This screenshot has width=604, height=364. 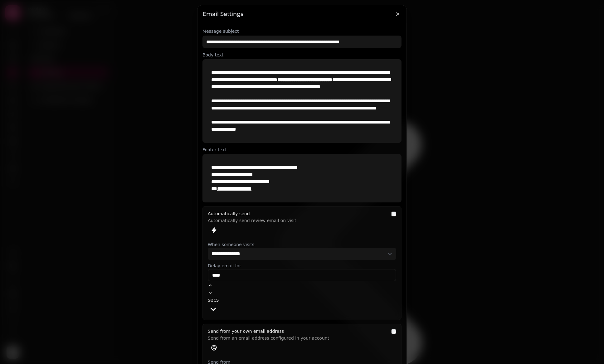 I want to click on span: secs, so click(x=213, y=300).